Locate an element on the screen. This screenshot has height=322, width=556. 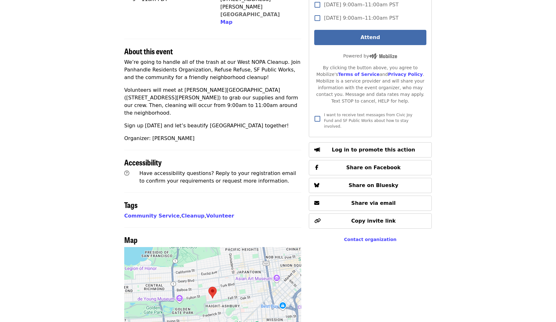
span: Share on Bluesky is located at coordinates (373, 185).